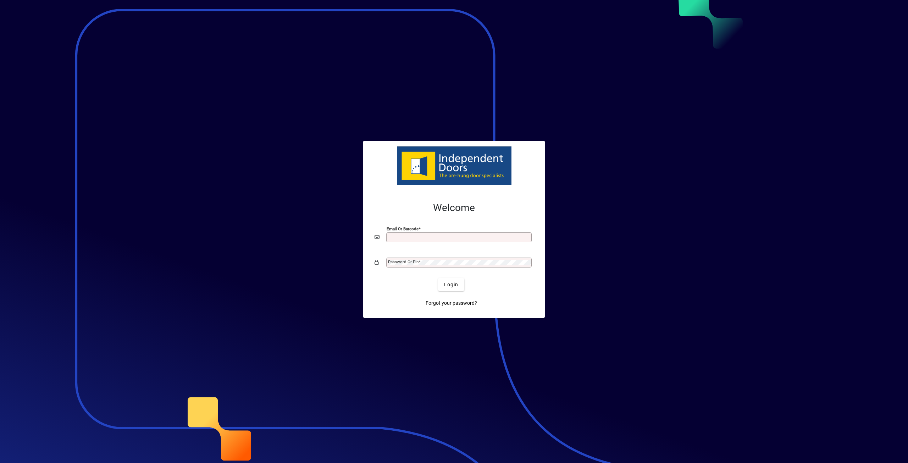 The width and height of the screenshot is (908, 463). I want to click on button: Login, so click(451, 284).